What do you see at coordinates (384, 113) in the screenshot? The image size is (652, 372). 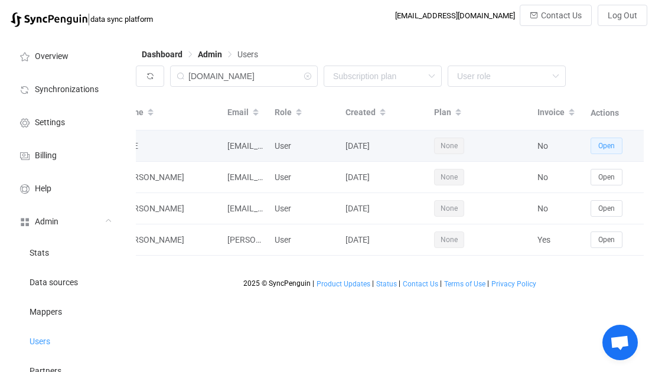 I see `div: Created` at bounding box center [384, 113].